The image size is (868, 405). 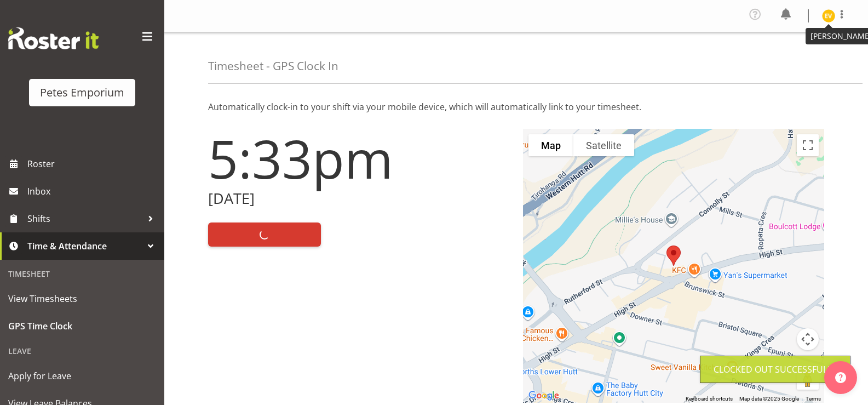 I want to click on span: Shifts, so click(x=85, y=218).